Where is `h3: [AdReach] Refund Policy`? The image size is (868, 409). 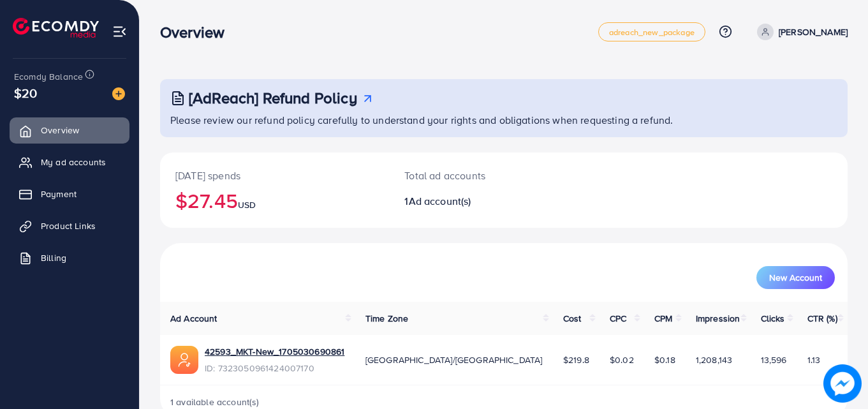
h3: [AdReach] Refund Policy is located at coordinates (273, 98).